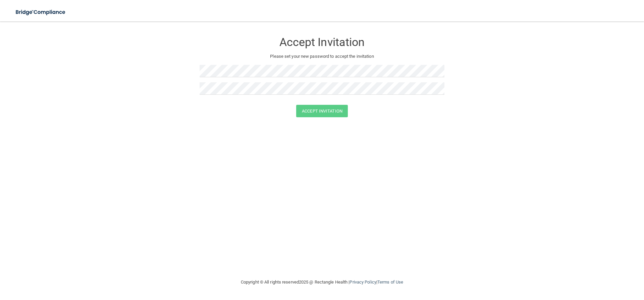  Describe the element at coordinates (390, 282) in the screenshot. I see `a: Terms of Use` at that location.